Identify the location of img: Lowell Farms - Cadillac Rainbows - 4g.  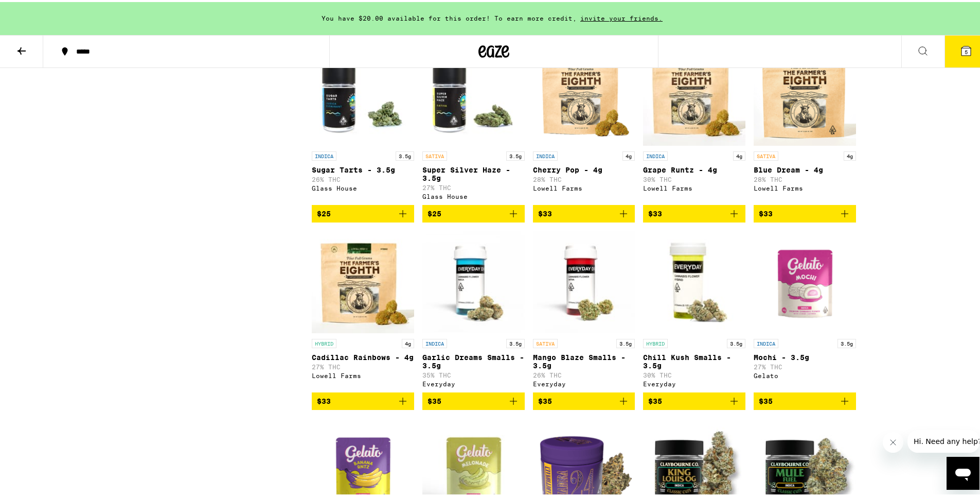
(363, 280).